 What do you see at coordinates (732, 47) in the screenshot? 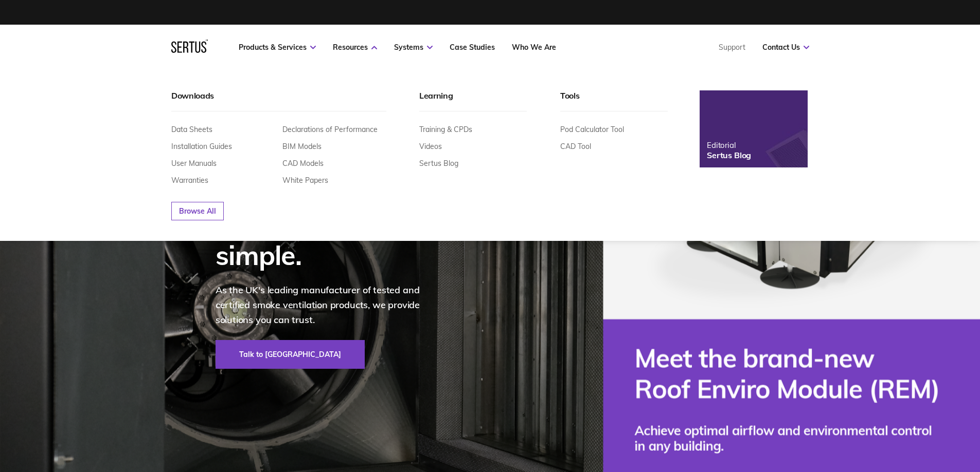
I see `a: Support` at bounding box center [732, 47].